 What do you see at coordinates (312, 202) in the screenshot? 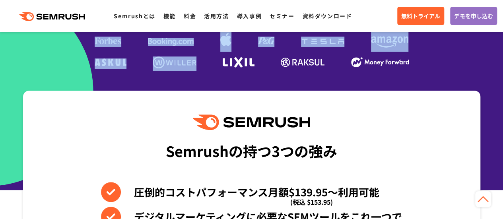
I see `span: (税込 $153.95)` at bounding box center [312, 202].